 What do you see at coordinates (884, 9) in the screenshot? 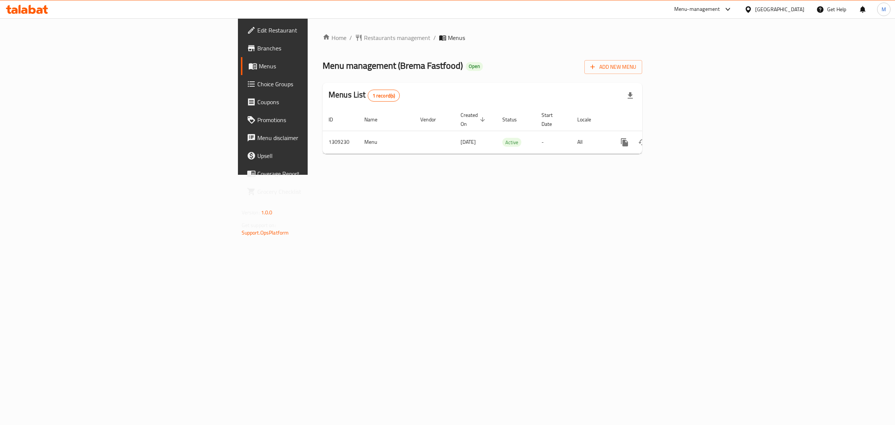
I see `span: M` at bounding box center [884, 9].